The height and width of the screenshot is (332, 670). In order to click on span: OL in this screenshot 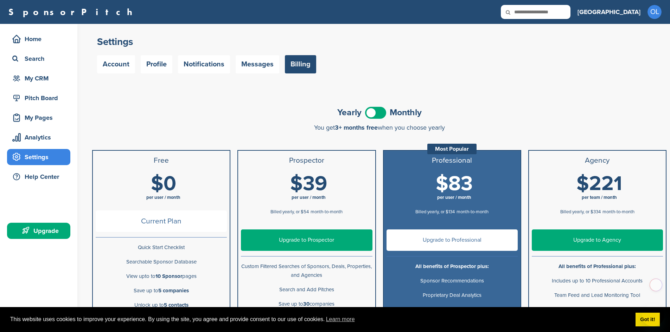, I will do `click(654, 12)`.